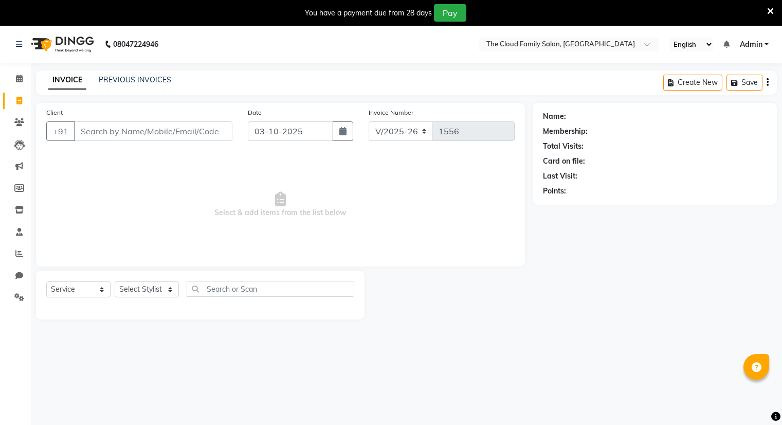 This screenshot has height=425, width=782. Describe the element at coordinates (55, 113) in the screenshot. I see `label: Client` at that location.